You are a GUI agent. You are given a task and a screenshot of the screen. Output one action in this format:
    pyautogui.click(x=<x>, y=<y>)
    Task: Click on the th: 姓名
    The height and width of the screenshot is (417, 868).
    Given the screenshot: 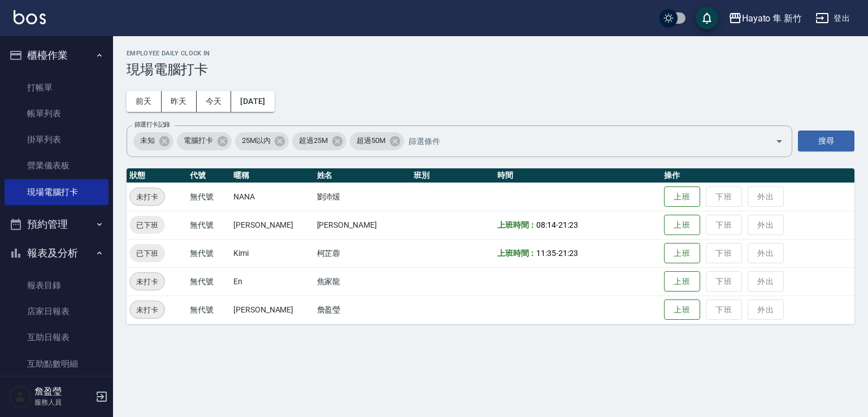 What is the action you would take?
    pyautogui.click(x=363, y=176)
    